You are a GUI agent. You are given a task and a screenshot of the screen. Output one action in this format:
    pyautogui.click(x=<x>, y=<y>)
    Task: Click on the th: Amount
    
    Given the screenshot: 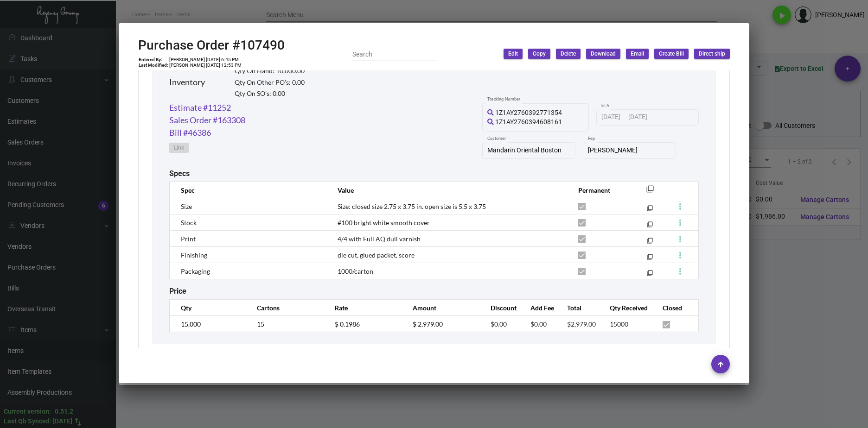 What is the action you would take?
    pyautogui.click(x=442, y=307)
    